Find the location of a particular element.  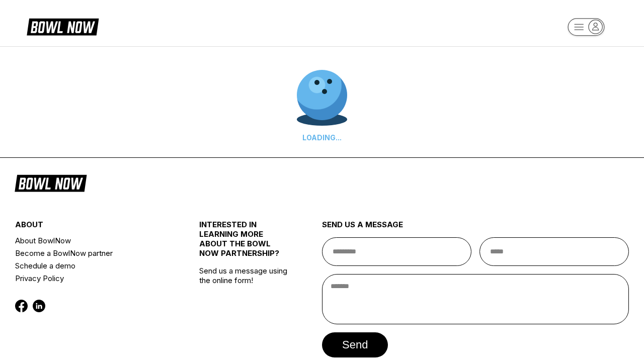

div: about is located at coordinates (92, 227).